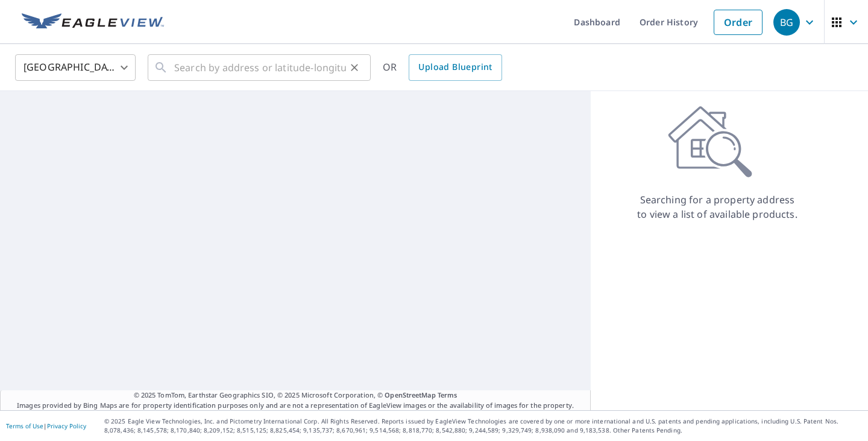  What do you see at coordinates (717, 207) in the screenshot?
I see `p: Searching for a property address to view a list of available products.` at bounding box center [717, 207].